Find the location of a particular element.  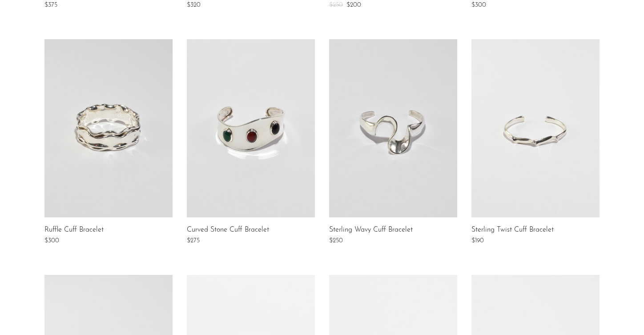

a: Ruffle Cuff Bracelet is located at coordinates (74, 230).